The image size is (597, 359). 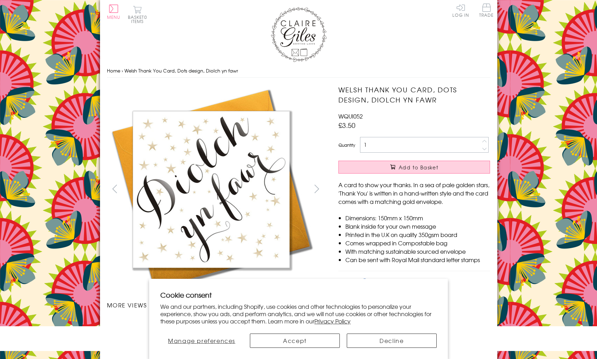 What do you see at coordinates (486, 10) in the screenshot?
I see `span: Trade` at bounding box center [486, 10].